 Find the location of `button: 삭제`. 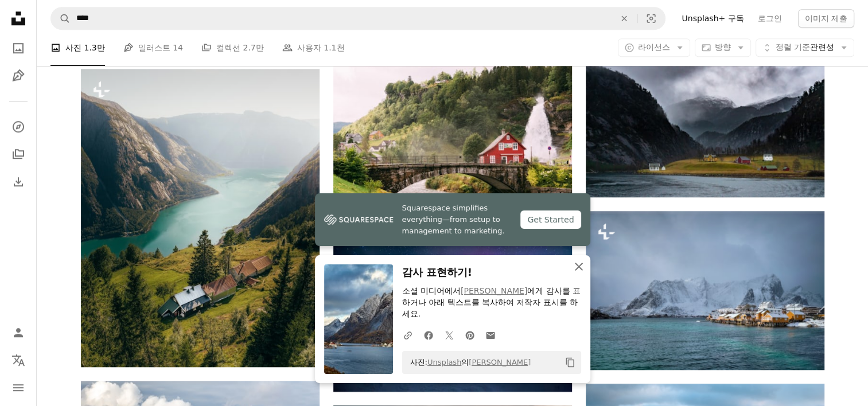

button: 삭제 is located at coordinates (624, 18).